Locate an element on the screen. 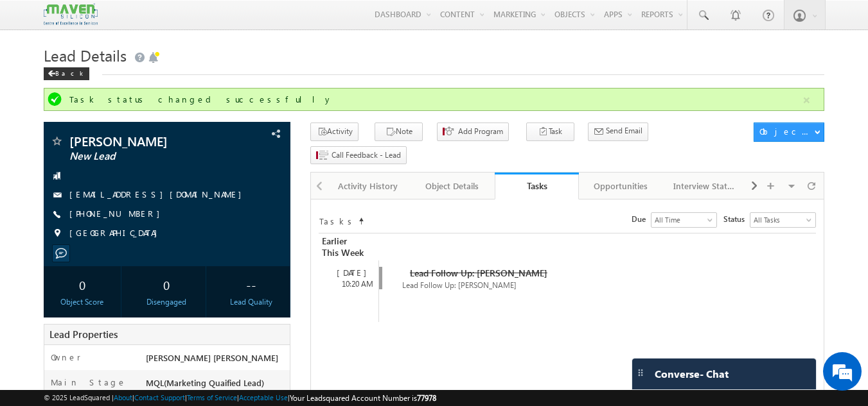  span: Send Email is located at coordinates (624, 131).